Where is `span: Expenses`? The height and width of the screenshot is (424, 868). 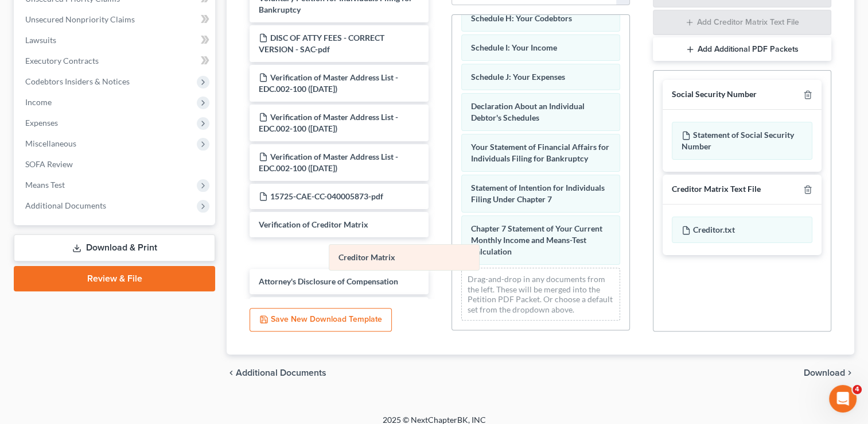 span: Expenses is located at coordinates (41, 123).